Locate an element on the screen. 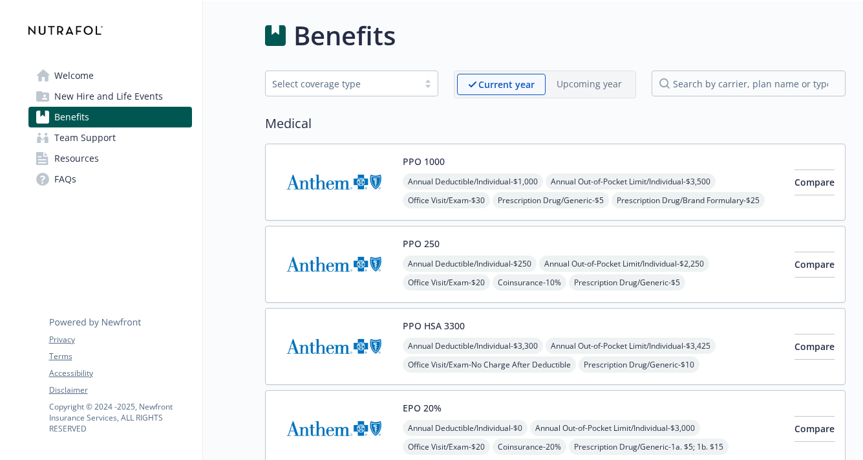 The image size is (863, 460). input: search by carrier, plan name or type is located at coordinates (749, 83).